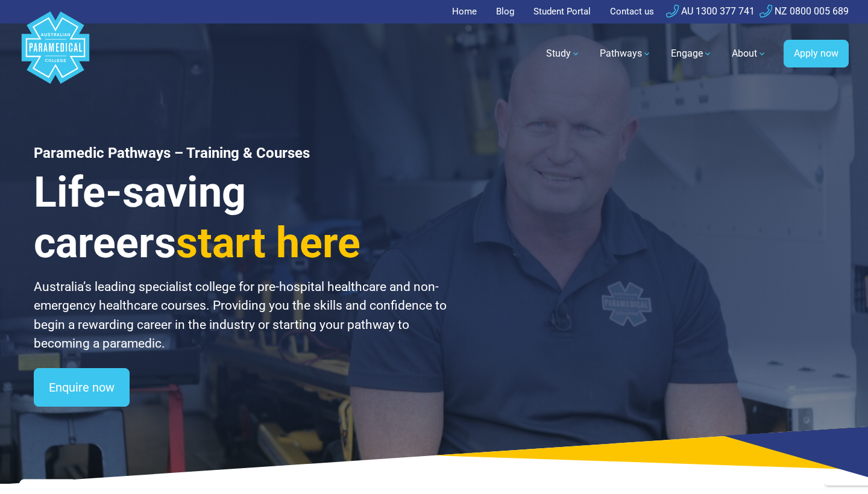  What do you see at coordinates (749, 53) in the screenshot?
I see `a: About` at bounding box center [749, 53].